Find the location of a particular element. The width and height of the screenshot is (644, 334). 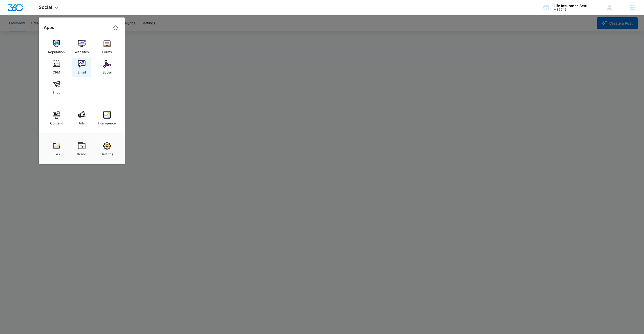

a: Social is located at coordinates (107, 67).